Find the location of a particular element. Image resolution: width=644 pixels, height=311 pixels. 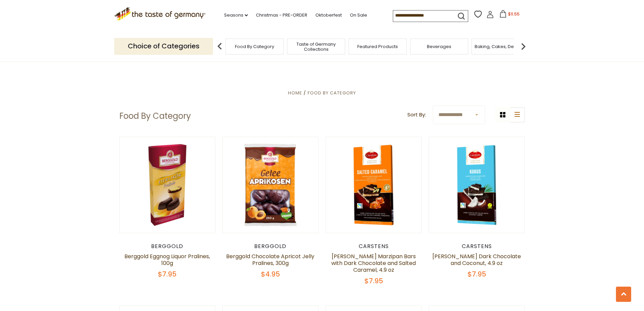

img: Carstens Luebecker Dark Chocolate and Coconut, 4.9 oz is located at coordinates (477, 185).